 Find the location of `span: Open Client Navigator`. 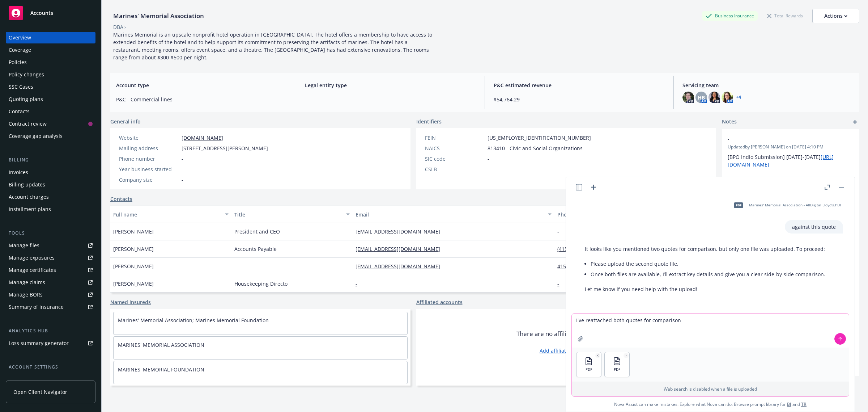

span: Open Client Navigator is located at coordinates (40, 392).